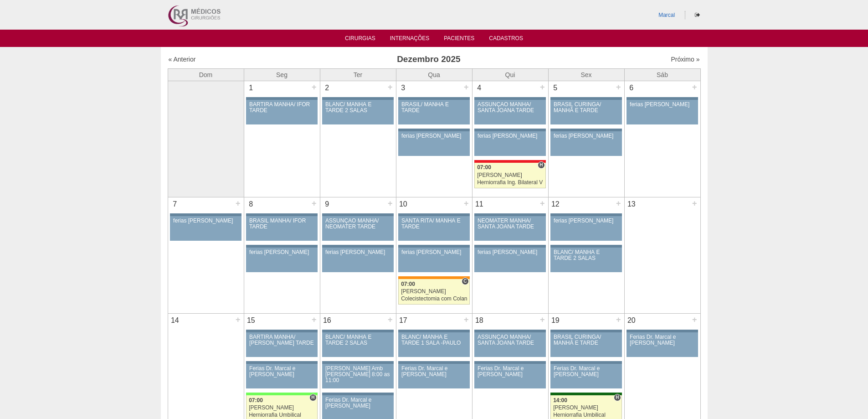  What do you see at coordinates (434, 298) in the screenshot?
I see `div: Colecistectomia com Colangiografia VL` at bounding box center [434, 298].